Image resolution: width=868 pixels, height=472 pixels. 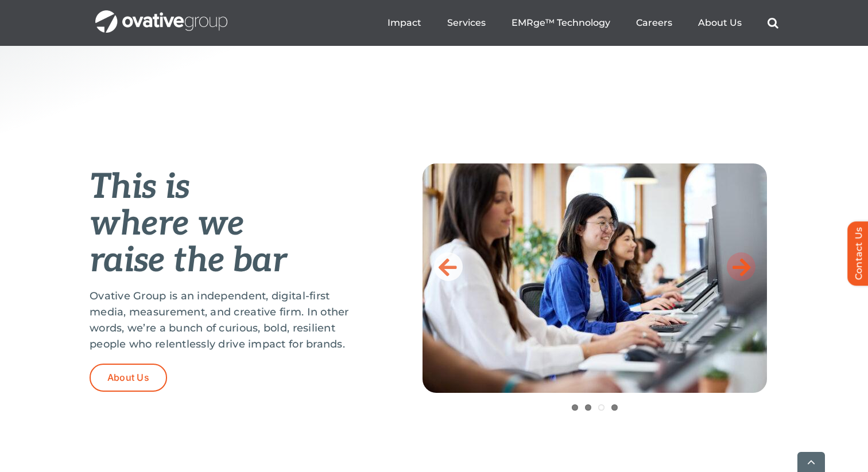 I want to click on a: Services, so click(x=466, y=23).